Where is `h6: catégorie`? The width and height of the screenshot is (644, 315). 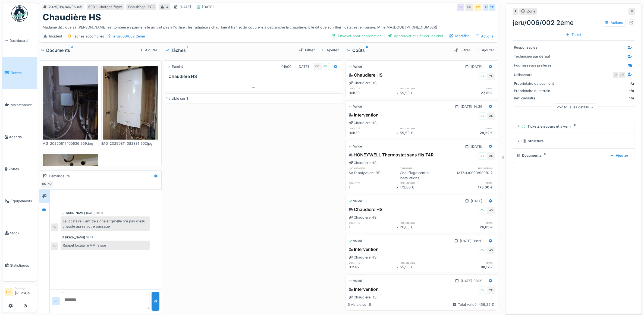 h6: catégorie is located at coordinates (424, 168).